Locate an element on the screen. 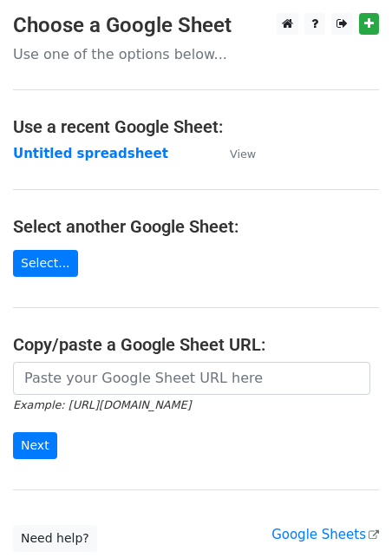 The image size is (392, 558). input: Next is located at coordinates (35, 445).